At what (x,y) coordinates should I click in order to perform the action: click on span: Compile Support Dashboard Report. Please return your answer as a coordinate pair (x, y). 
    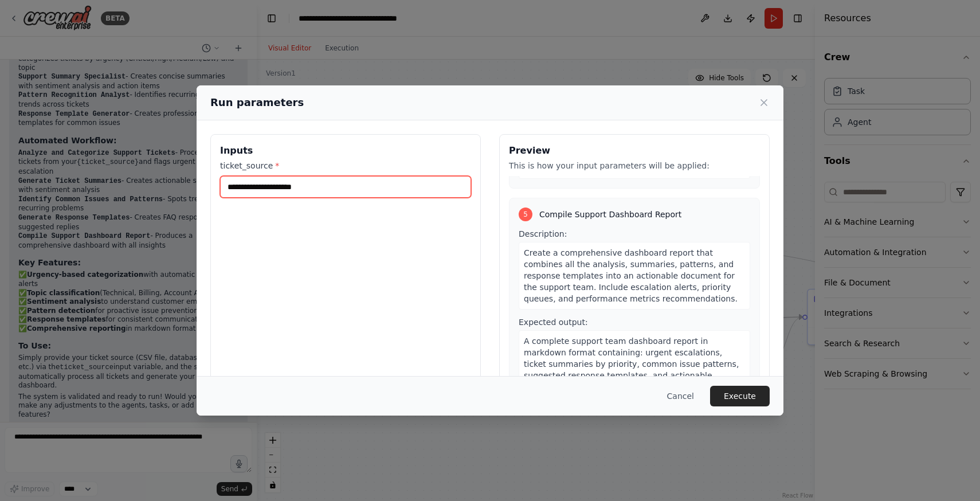
    Looking at the image, I should click on (610, 214).